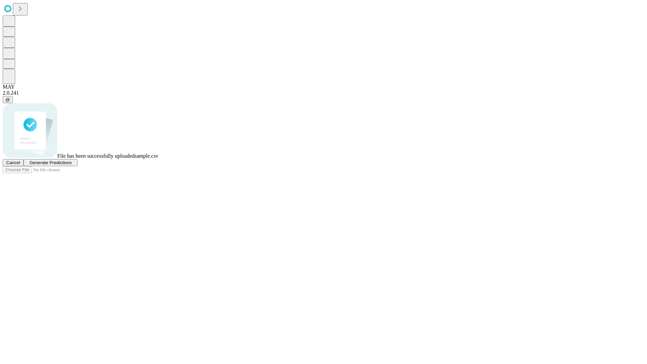 The image size is (647, 364). I want to click on button: Cancel, so click(13, 162).